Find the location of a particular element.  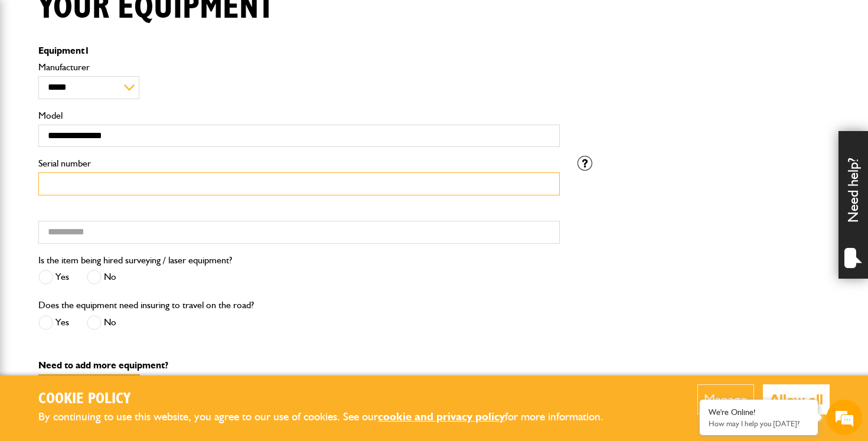

input: Enter your email address is located at coordinates (115, 157).